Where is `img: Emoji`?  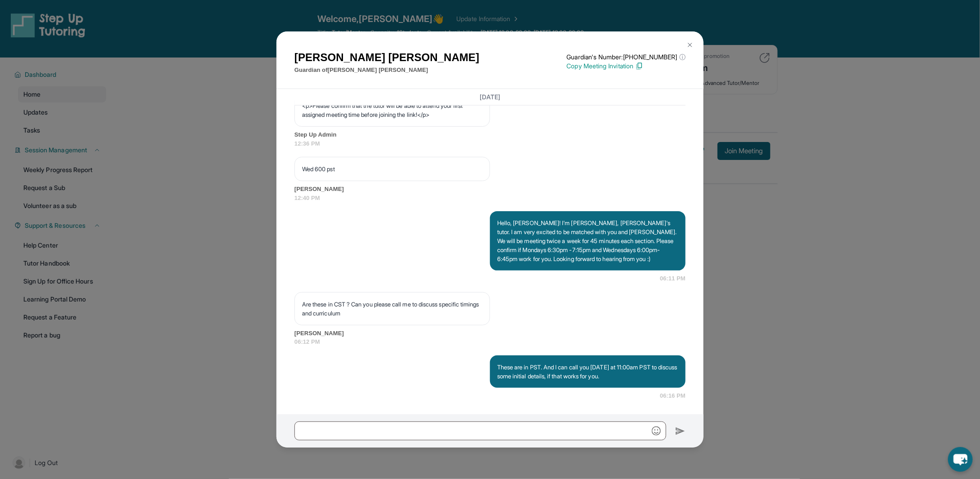
img: Emoji is located at coordinates (657, 431).